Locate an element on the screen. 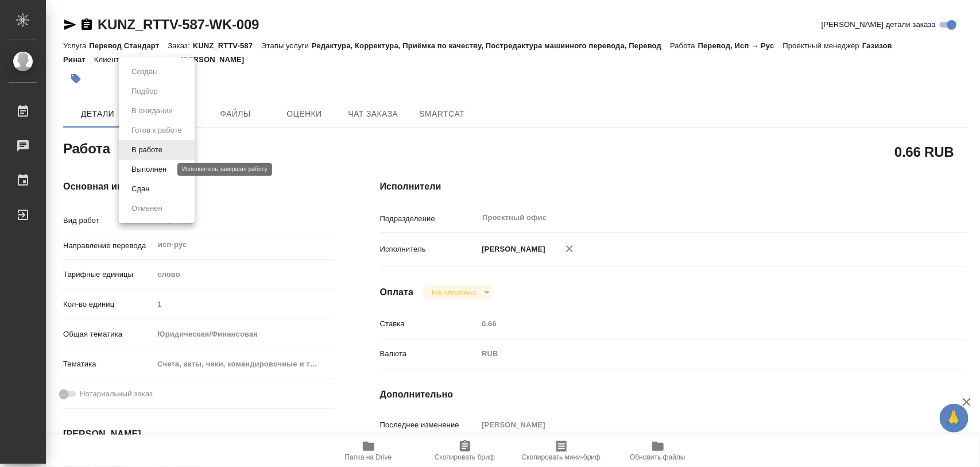  button: Отменен is located at coordinates (147, 208).